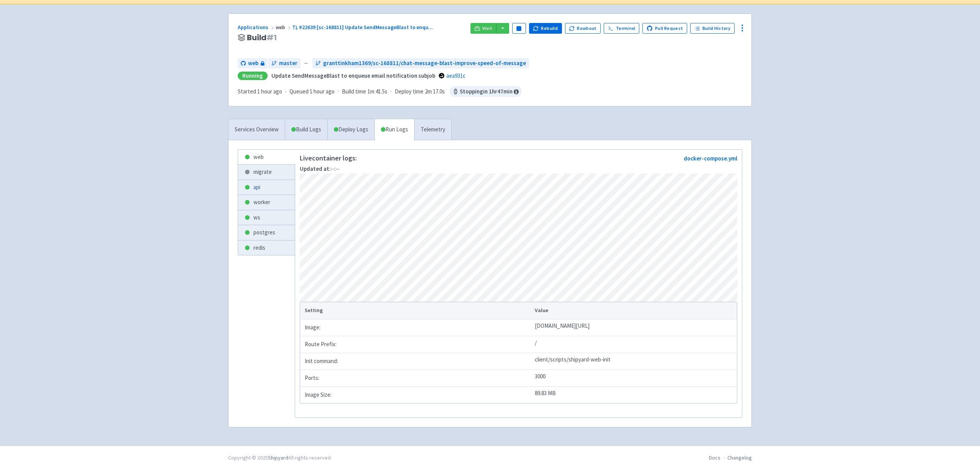  Describe the element at coordinates (634, 311) in the screenshot. I see `th: Value` at that location.